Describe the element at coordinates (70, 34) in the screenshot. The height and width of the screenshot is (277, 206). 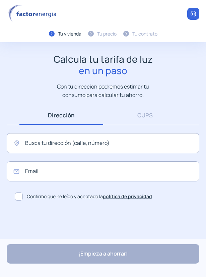
I see `div: Tu vivienda` at that location.